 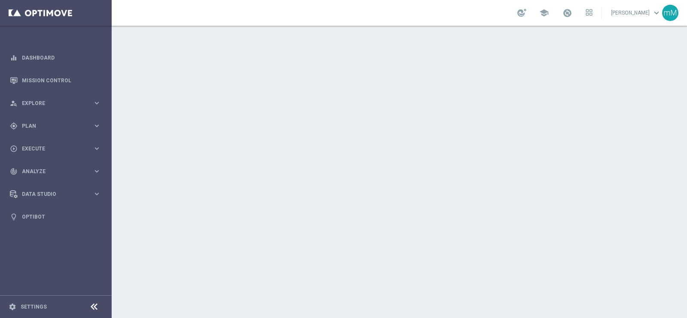 I want to click on span: Execute, so click(x=57, y=149).